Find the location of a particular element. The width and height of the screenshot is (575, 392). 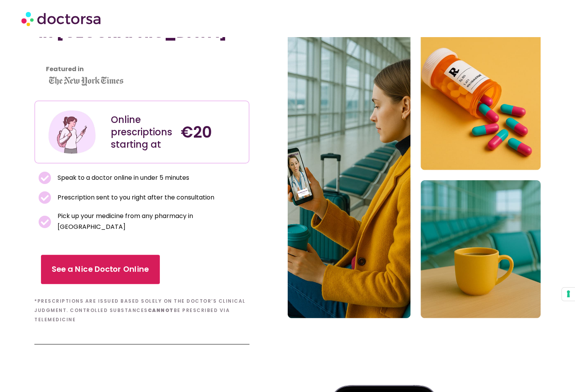

b: cannot is located at coordinates (160, 310).